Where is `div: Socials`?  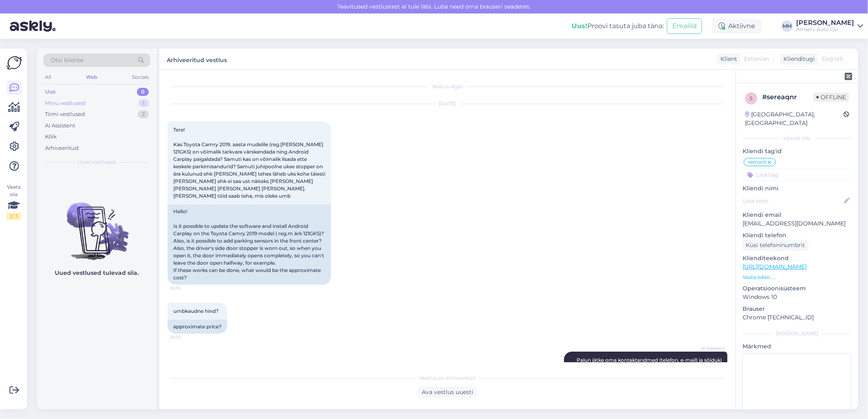
div: Socials is located at coordinates (141, 77).